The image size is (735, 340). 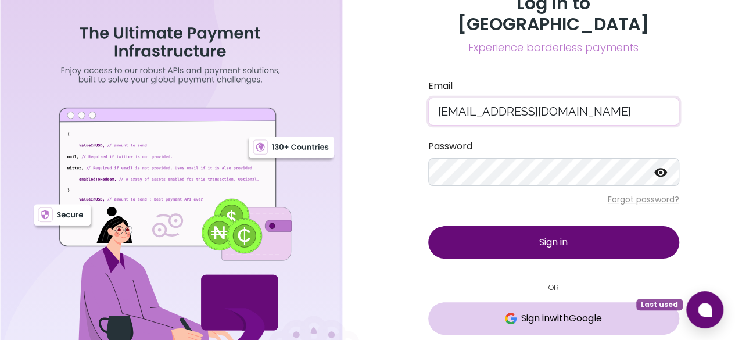 What do you see at coordinates (554, 242) in the screenshot?
I see `button: Sign in` at bounding box center [554, 242].